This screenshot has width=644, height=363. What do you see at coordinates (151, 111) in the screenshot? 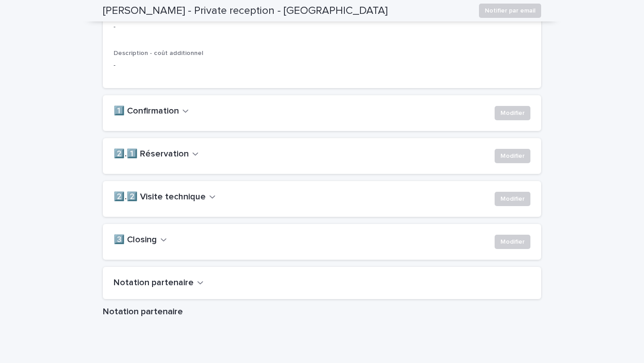
I see `button: 1️⃣ Confirmation` at bounding box center [151, 111].